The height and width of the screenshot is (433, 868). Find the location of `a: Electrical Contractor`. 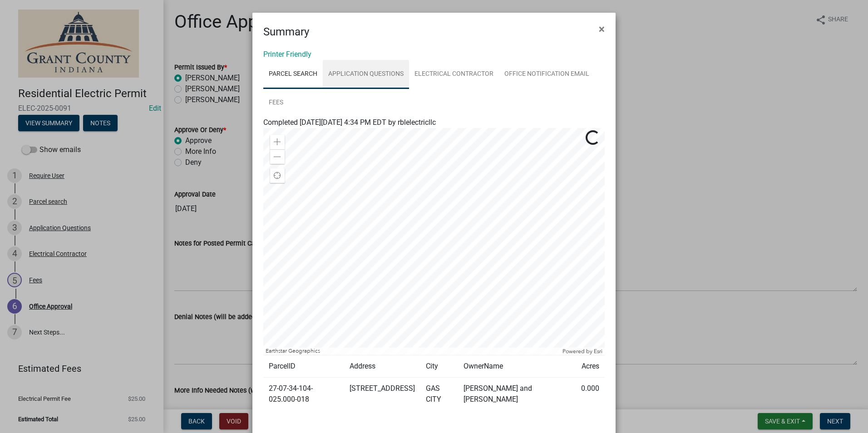

a: Electrical Contractor is located at coordinates (454, 74).